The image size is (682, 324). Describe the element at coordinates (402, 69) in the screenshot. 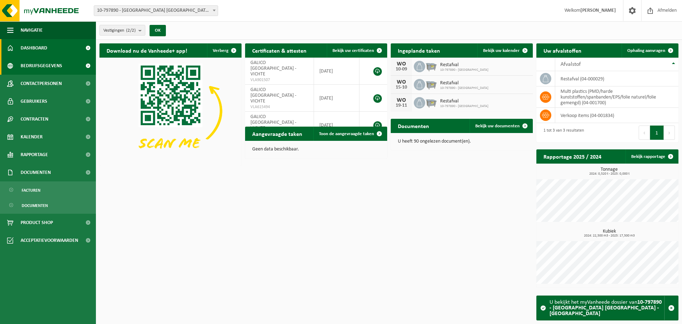

I see `div: 10-09` at that location.